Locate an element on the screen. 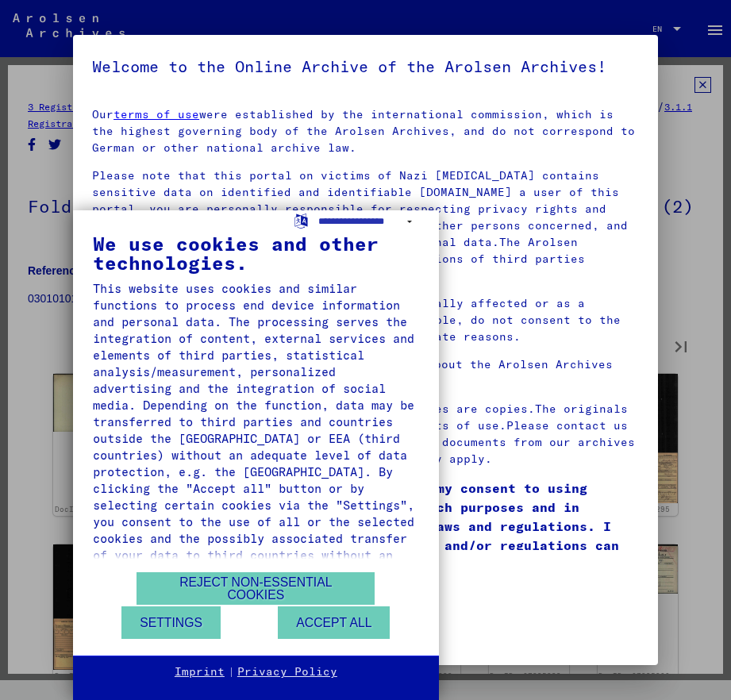  div: This website uses cookies and similar functions to process end device information and personal da... is located at coordinates (256, 430).